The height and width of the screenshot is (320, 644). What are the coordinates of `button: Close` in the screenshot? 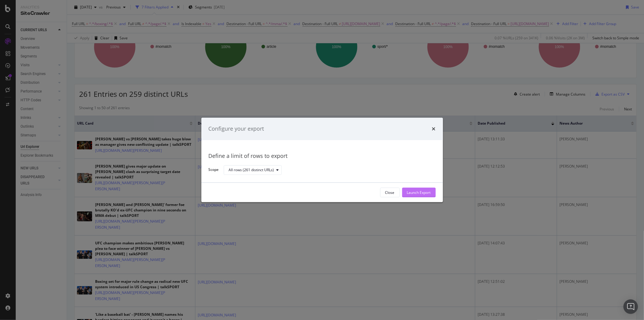 It's located at (390, 193).